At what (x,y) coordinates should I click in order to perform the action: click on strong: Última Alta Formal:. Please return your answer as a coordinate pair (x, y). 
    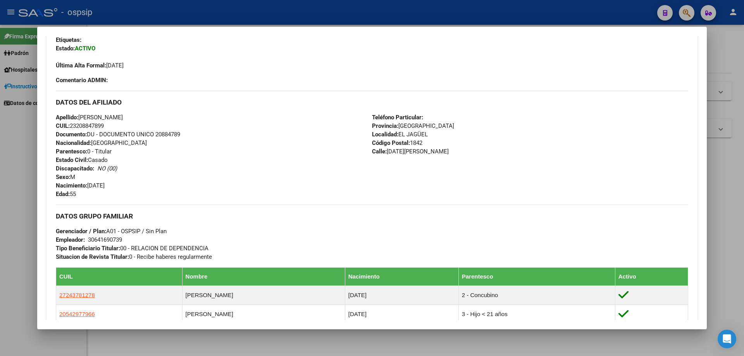
    Looking at the image, I should click on (81, 65).